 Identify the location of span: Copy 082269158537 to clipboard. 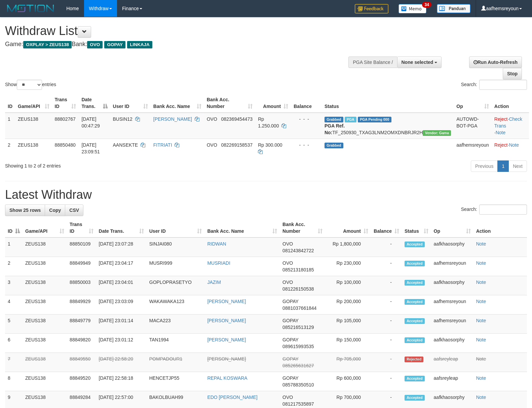
(237, 145).